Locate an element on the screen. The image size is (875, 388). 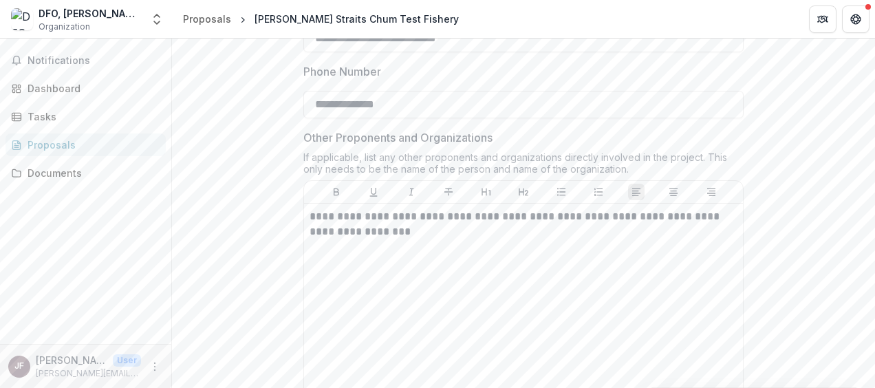
button: Underline is located at coordinates (373, 192).